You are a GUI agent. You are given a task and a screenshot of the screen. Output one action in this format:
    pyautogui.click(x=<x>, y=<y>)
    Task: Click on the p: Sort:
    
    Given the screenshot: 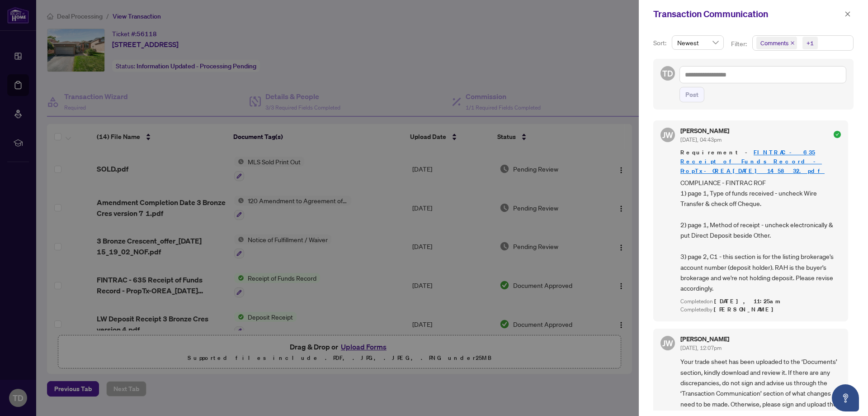 What is the action you would take?
    pyautogui.click(x=660, y=43)
    